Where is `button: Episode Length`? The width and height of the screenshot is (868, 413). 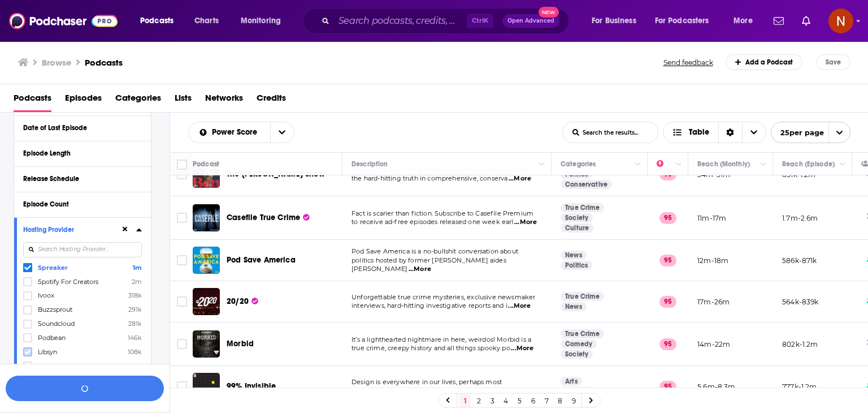 button: Episode Length is located at coordinates (82, 153).